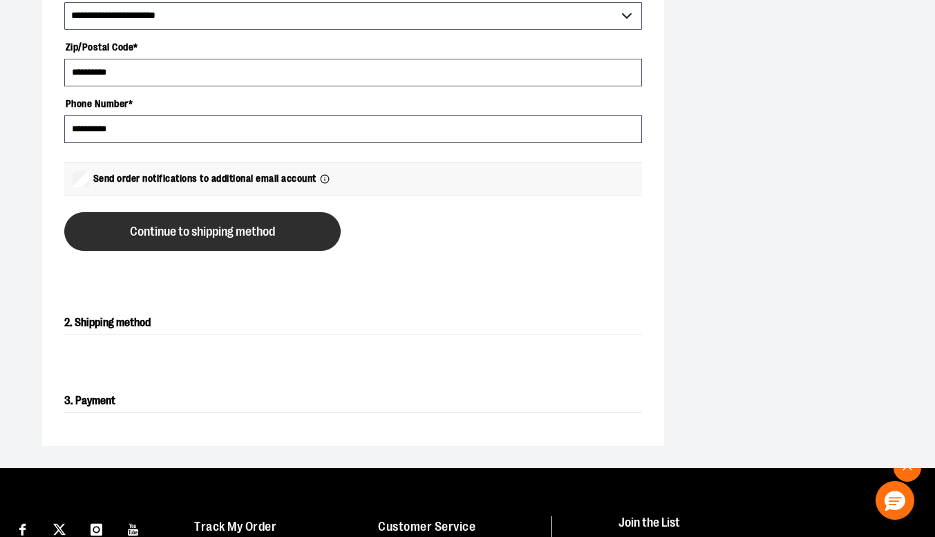  What do you see at coordinates (202, 232) in the screenshot?
I see `button: Continue to shipping method` at bounding box center [202, 232].